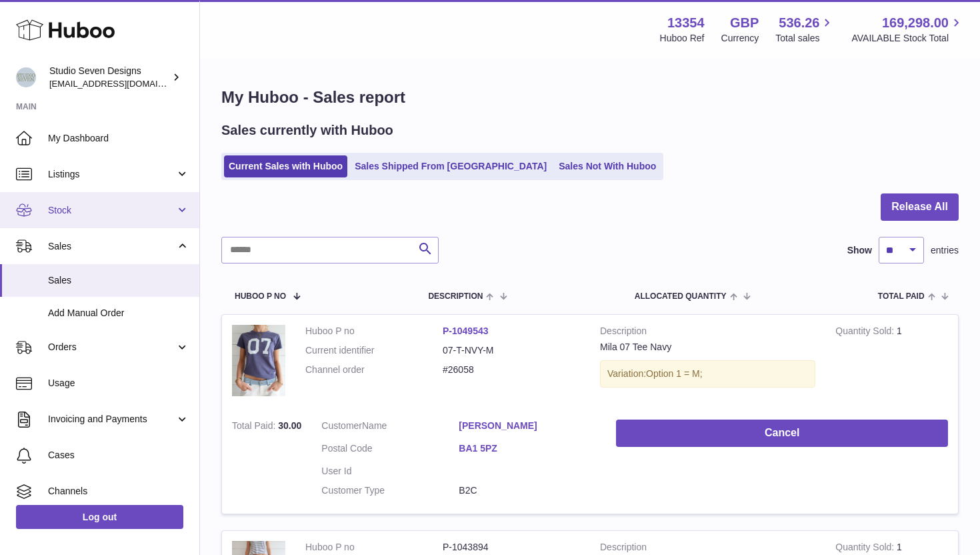 The image size is (980, 555). Describe the element at coordinates (708, 333) in the screenshot. I see `strong: Description` at that location.